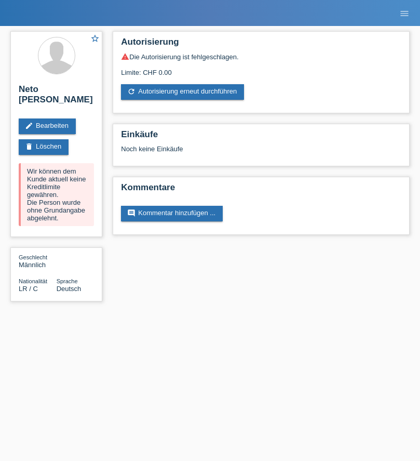  What do you see at coordinates (261, 153) in the screenshot?
I see `div: Noch keine Einkäufe` at bounding box center [261, 153].